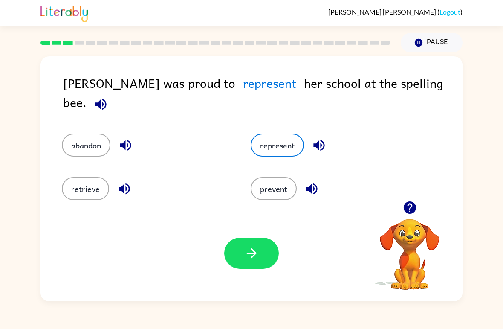 The width and height of the screenshot is (503, 329). What do you see at coordinates (410, 248) in the screenshot?
I see `video: Your browser must support playing .mp4 files to use Literably. Please try using another browser.` at bounding box center [410, 248].